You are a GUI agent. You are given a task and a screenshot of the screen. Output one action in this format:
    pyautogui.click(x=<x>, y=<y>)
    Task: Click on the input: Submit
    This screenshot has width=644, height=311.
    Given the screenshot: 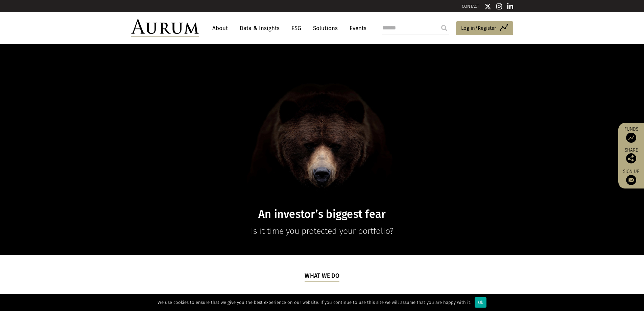 What is the action you would take?
    pyautogui.click(x=444, y=28)
    